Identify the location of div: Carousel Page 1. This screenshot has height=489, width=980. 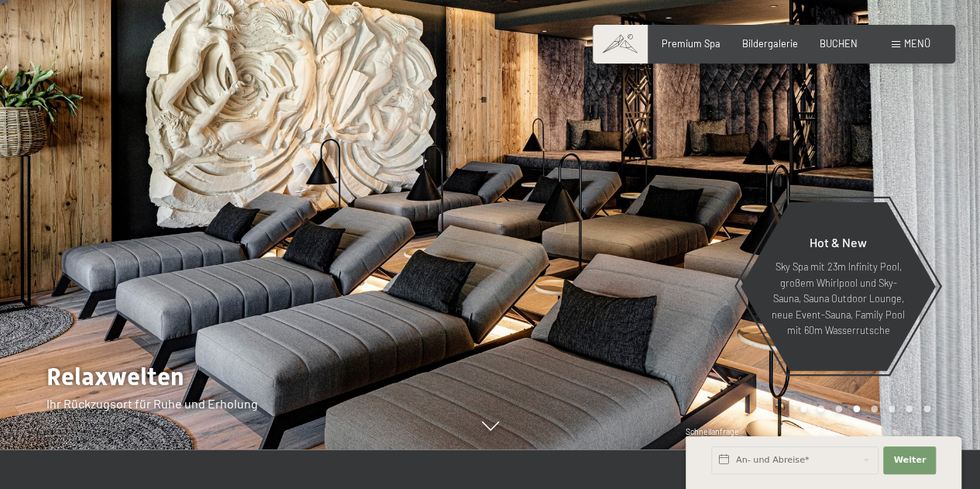
(803, 409).